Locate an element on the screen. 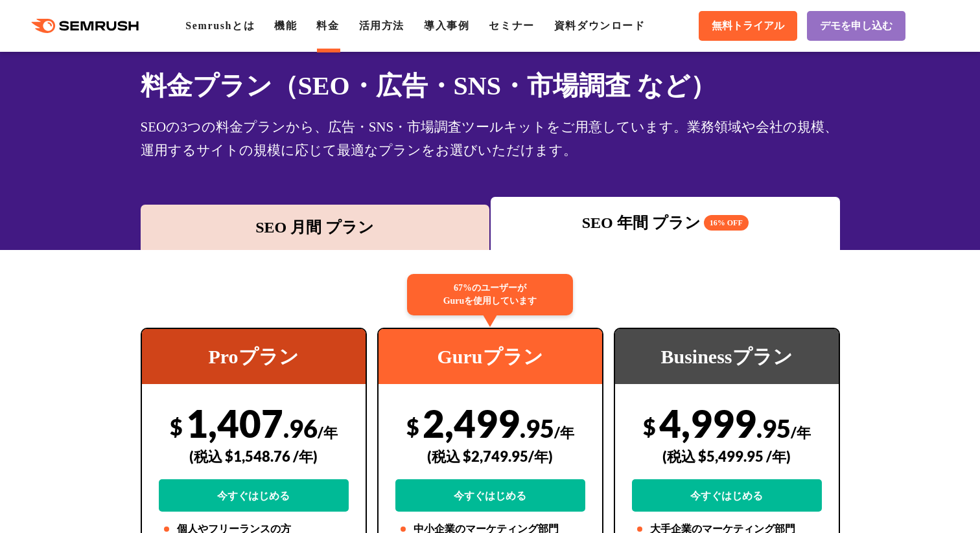 The width and height of the screenshot is (980, 533). div: SEO 月間 プラン is located at coordinates (315, 227).